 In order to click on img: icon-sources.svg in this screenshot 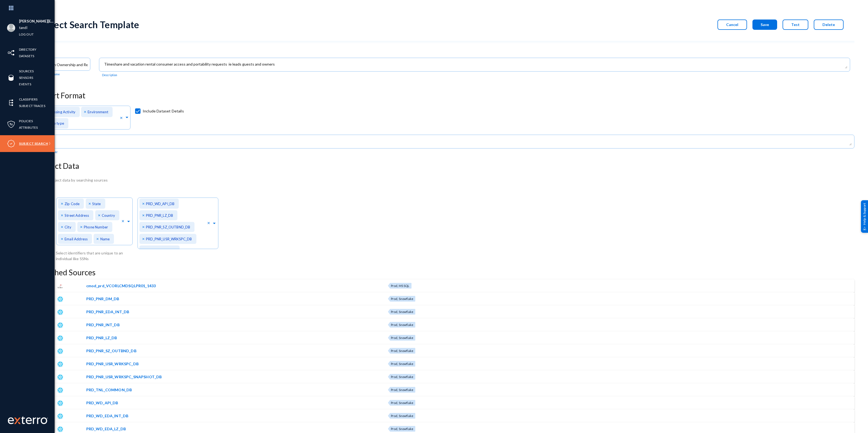, I will do `click(11, 78)`.